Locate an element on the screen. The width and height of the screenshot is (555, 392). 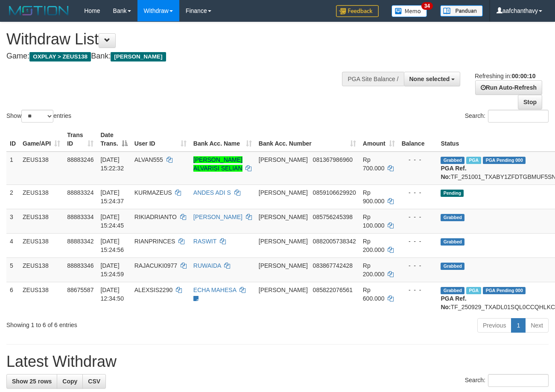
div: PGA Site Balance / is located at coordinates (373, 79).